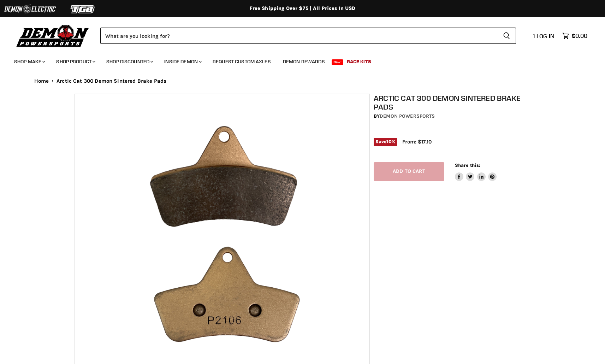 The height and width of the screenshot is (364, 605). Describe the element at coordinates (303, 9) in the screenshot. I see `div: Free Shipping Over $75 | All Prices In USD` at that location.